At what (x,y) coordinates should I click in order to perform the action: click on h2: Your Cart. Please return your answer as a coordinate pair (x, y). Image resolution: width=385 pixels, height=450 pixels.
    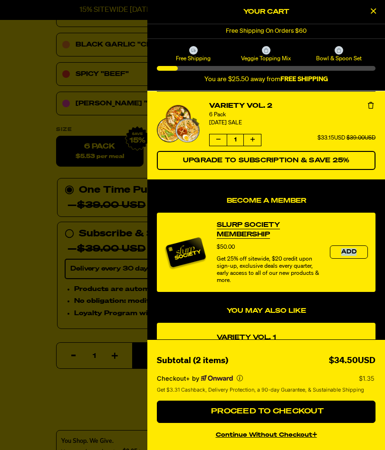
    Looking at the image, I should click on (266, 12).